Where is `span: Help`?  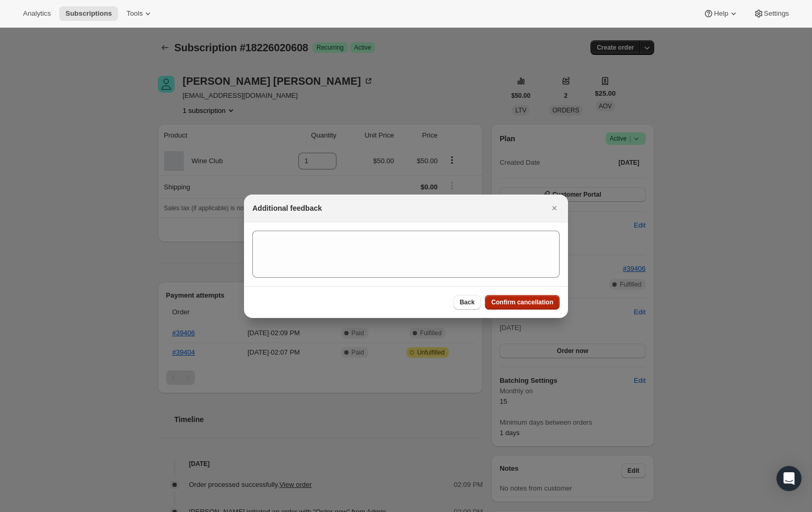
span: Help is located at coordinates (720, 14).